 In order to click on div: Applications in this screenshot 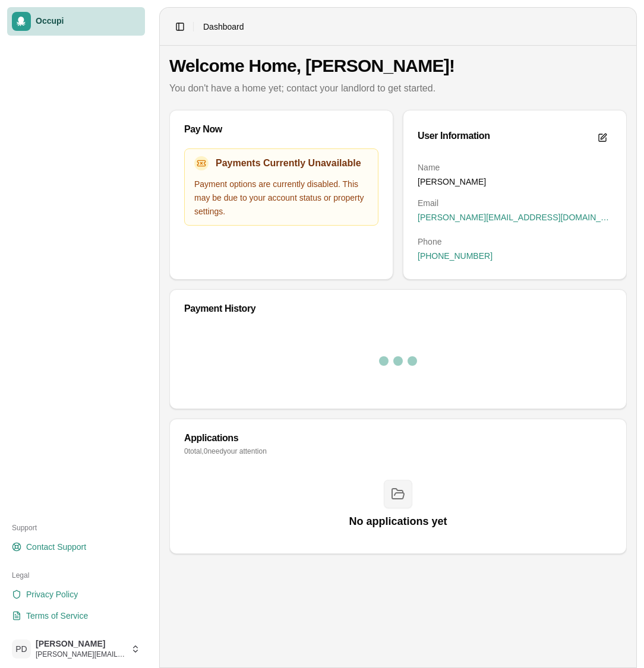, I will do `click(398, 438)`.